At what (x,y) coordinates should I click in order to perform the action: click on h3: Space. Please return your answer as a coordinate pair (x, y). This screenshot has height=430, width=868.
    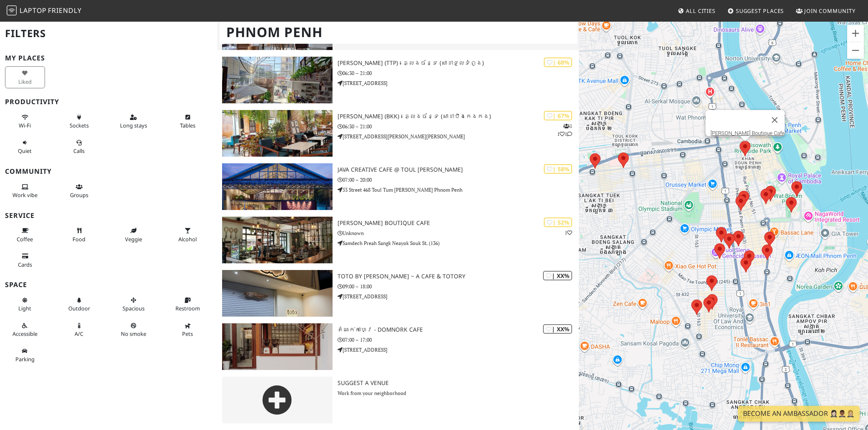
    Looking at the image, I should click on (108, 285).